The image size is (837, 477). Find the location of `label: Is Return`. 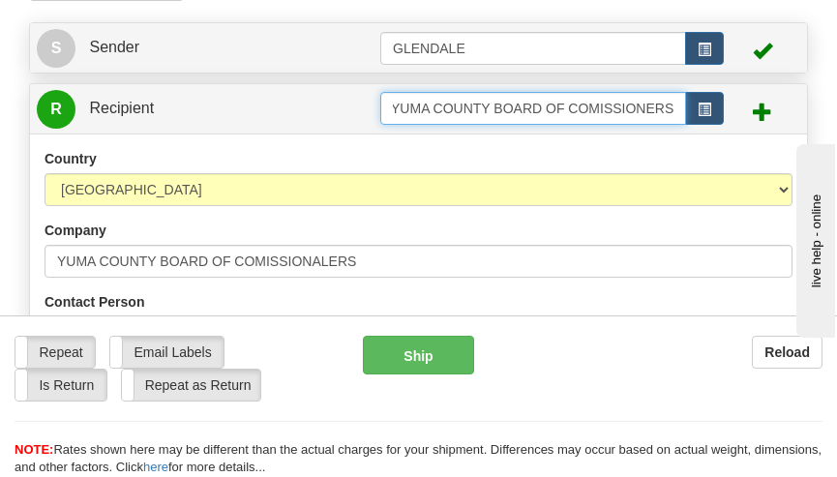

label: Is Return is located at coordinates (61, 385).